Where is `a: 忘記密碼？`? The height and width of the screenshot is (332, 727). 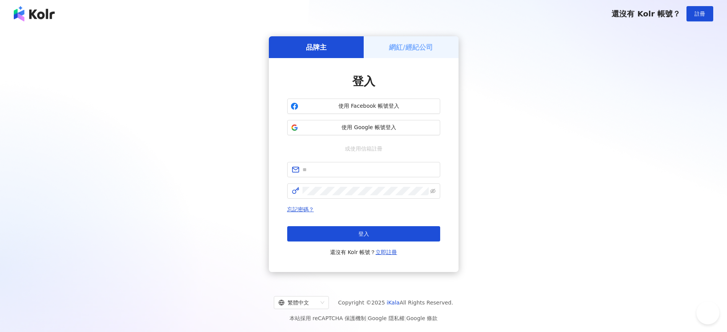
a: 忘記密碼？ is located at coordinates (300, 210).